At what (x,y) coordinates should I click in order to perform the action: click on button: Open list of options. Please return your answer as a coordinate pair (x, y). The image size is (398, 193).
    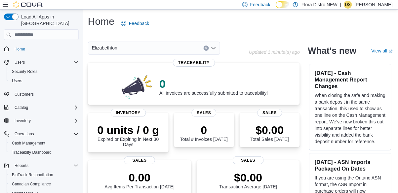
    Looking at the image, I should click on (214, 48).